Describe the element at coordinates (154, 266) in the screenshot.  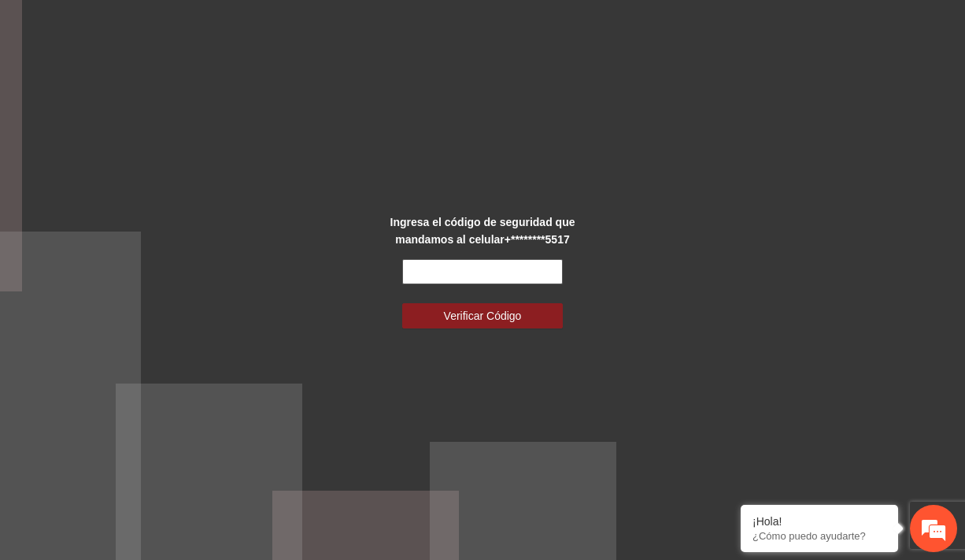
I see `span: Estamos en línea.` at that location.